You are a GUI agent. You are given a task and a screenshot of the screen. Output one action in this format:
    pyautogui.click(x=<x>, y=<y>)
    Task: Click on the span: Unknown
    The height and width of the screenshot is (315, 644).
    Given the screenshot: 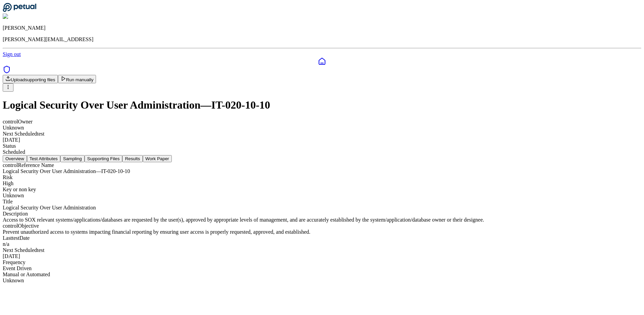 What is the action you would take?
    pyautogui.click(x=13, y=127)
    